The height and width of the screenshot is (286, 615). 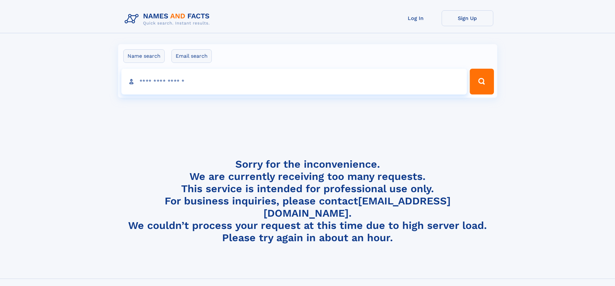 I want to click on h4: Sorry for the inconvenience. We are currently receiving too many requests. This service is intend..., so click(x=308, y=201).